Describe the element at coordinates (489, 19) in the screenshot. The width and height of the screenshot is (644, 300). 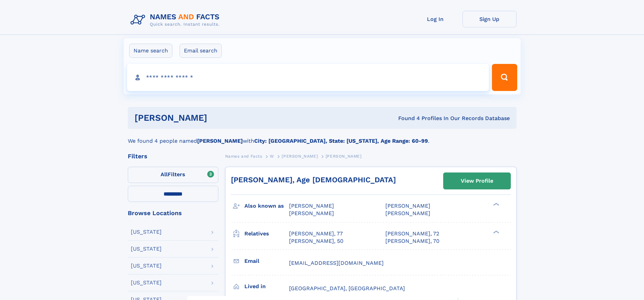
I see `a: Sign Up` at that location.